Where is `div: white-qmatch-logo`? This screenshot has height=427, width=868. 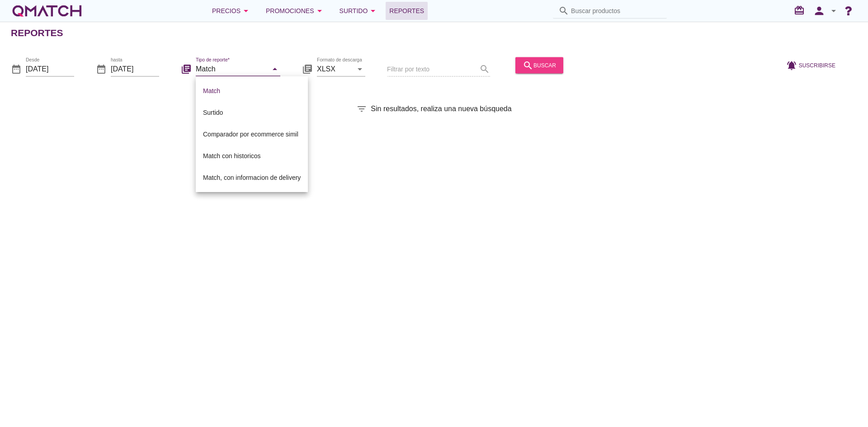
div: white-qmatch-logo is located at coordinates (47, 11).